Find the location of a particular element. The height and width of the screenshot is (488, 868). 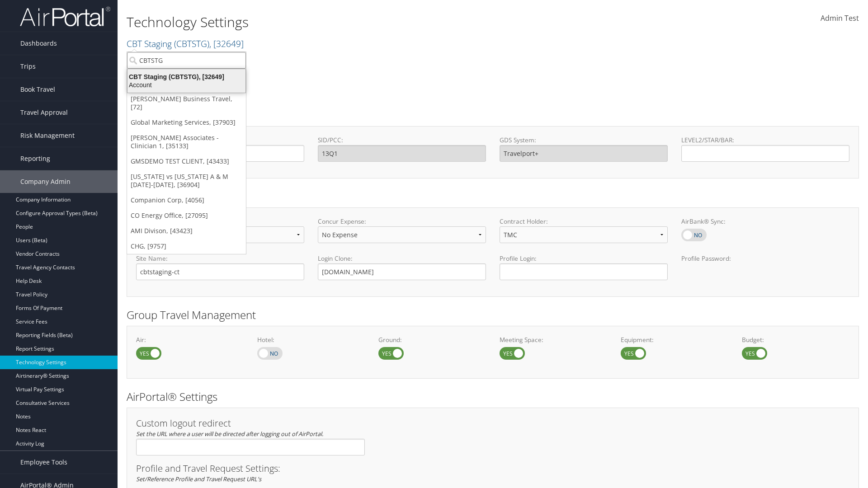

label: GDS System: is located at coordinates (584, 140).